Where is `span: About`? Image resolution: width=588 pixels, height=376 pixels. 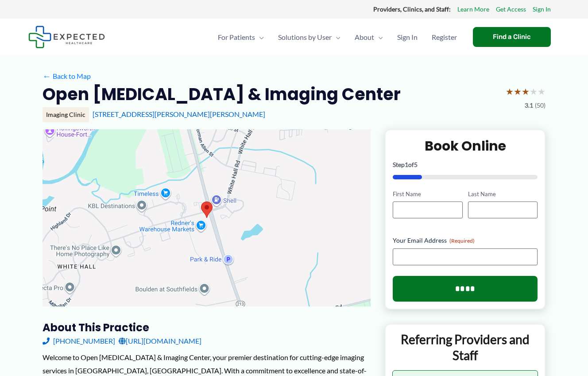 span: About is located at coordinates (364, 37).